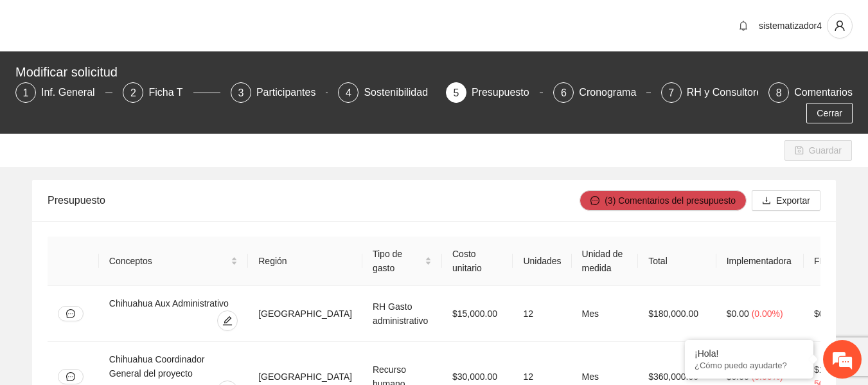 The height and width of the screenshot is (385, 868). I want to click on span: 7, so click(671, 93).